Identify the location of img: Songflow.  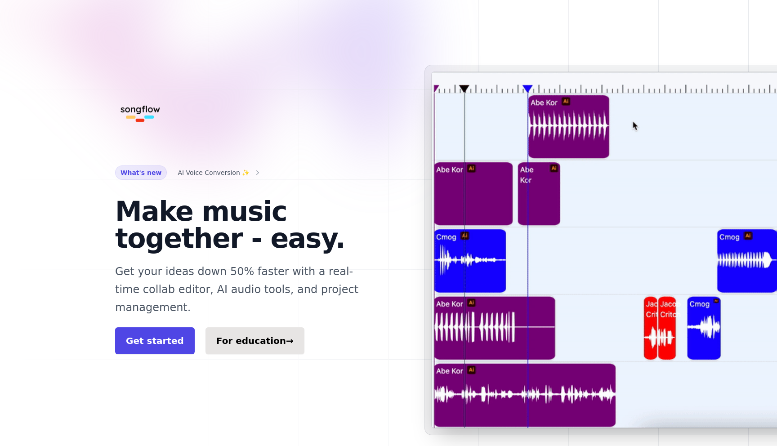
(140, 111).